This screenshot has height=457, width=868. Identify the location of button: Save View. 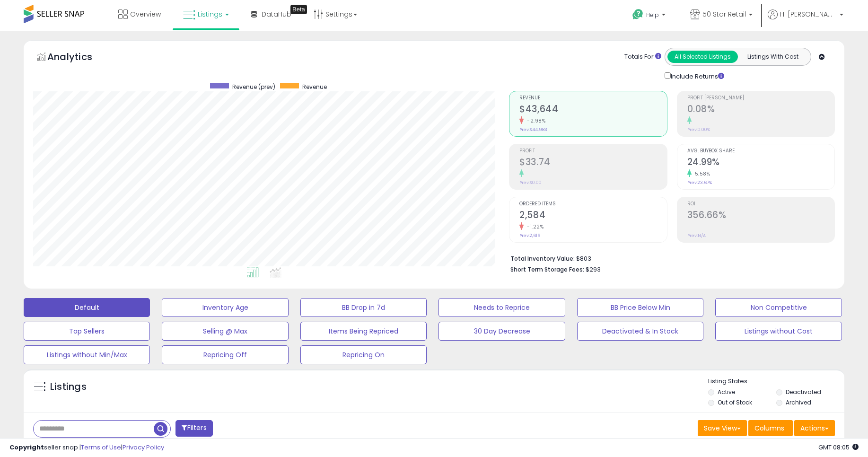
(723, 428).